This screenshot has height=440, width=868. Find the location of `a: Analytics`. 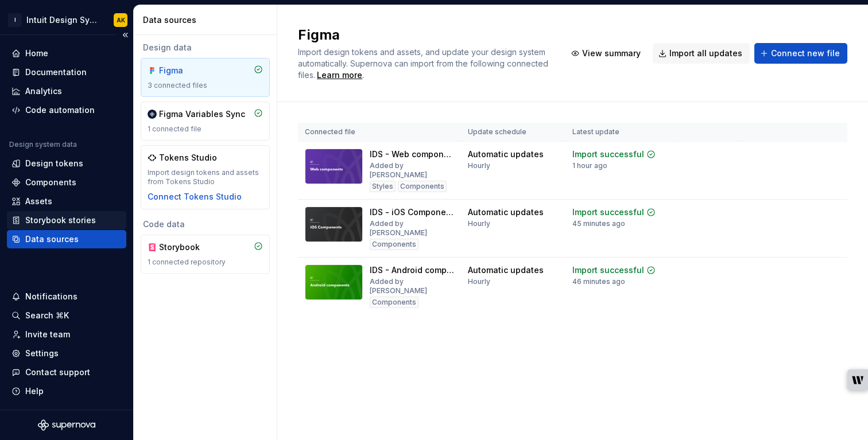

a: Analytics is located at coordinates (67, 91).